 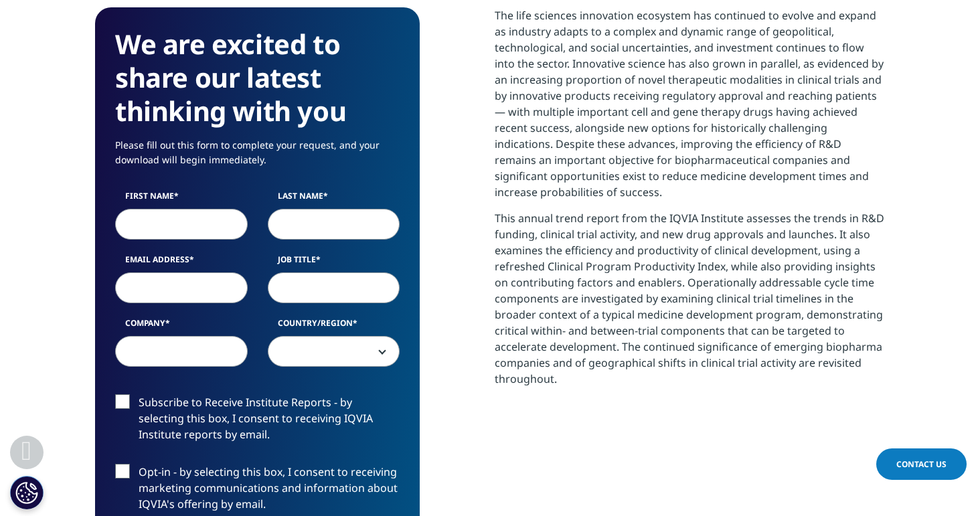 I want to click on label: Country/Region, so click(x=334, y=326).